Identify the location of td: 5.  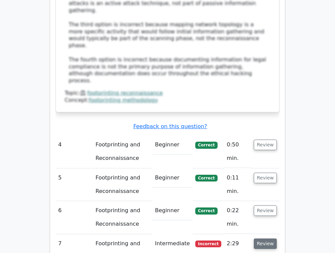
(74, 185).